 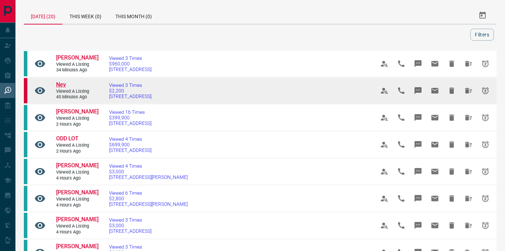 What do you see at coordinates (130, 64) in the screenshot?
I see `span: $960,000` at bounding box center [130, 64].